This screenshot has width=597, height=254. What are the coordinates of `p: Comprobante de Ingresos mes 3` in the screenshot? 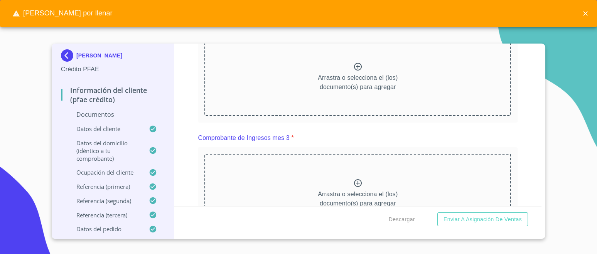 It's located at (243, 138).